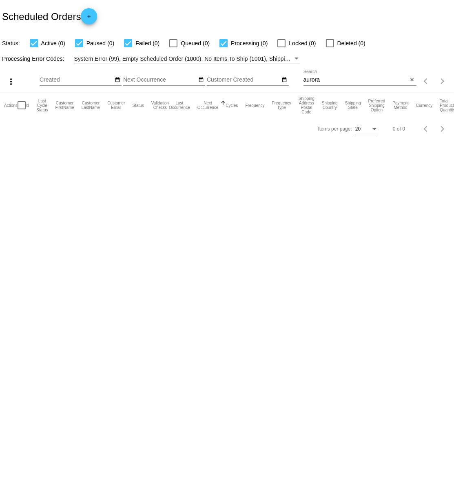  What do you see at coordinates (282, 105) in the screenshot?
I see `button: Change sorting for FrequencyType` at bounding box center [282, 105].